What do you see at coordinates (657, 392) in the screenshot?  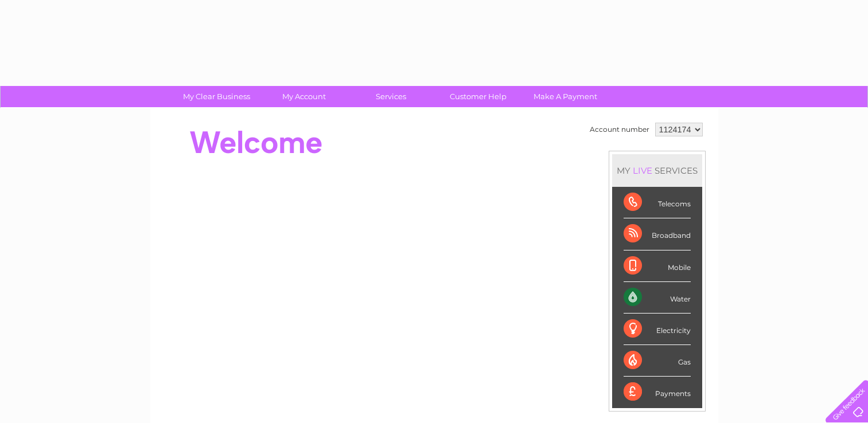 I see `div: Payments` at bounding box center [657, 392].